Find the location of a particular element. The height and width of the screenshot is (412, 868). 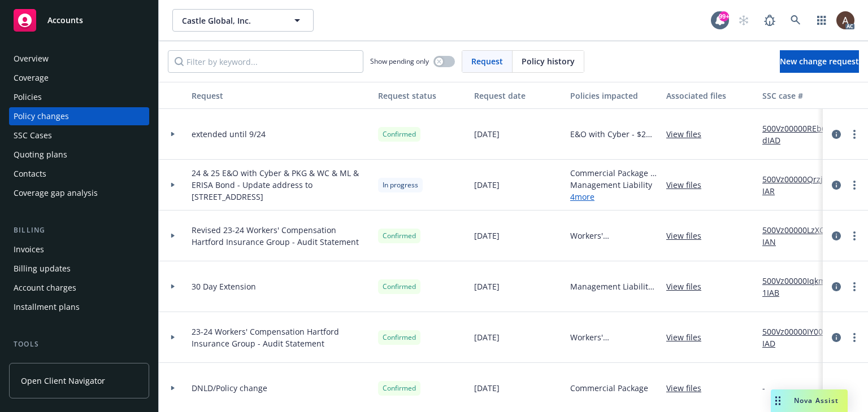

a: Invoices is located at coordinates (79, 249).